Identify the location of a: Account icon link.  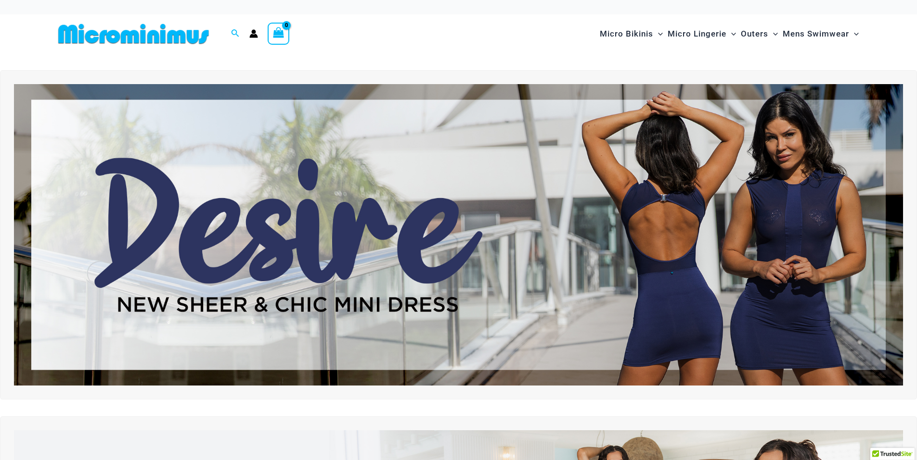
(254, 34).